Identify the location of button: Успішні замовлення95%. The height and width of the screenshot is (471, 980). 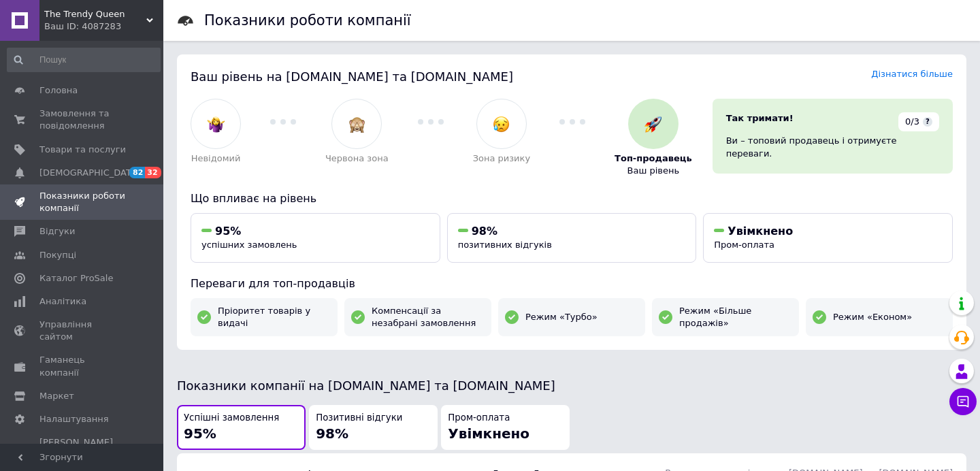
(241, 428).